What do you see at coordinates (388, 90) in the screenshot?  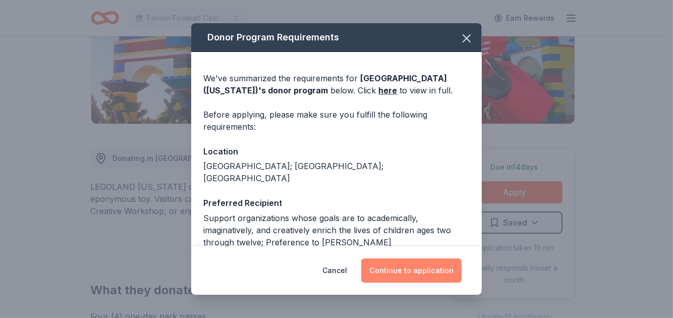 I see `a: here` at bounding box center [388, 90].